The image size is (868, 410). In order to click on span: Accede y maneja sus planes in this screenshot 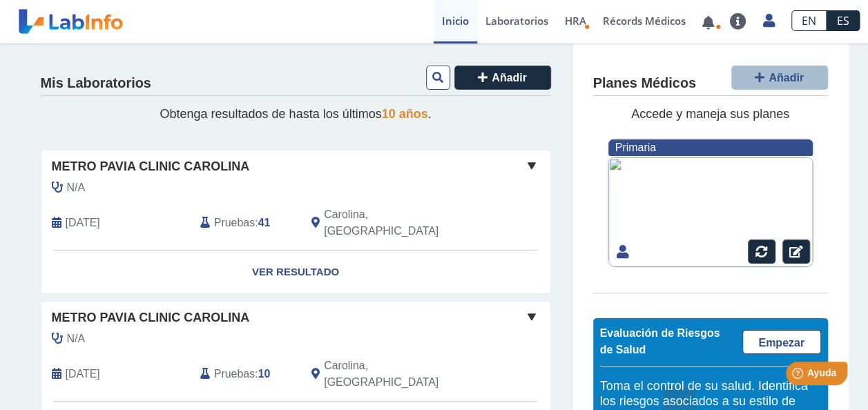, I will do `click(710, 114)`.